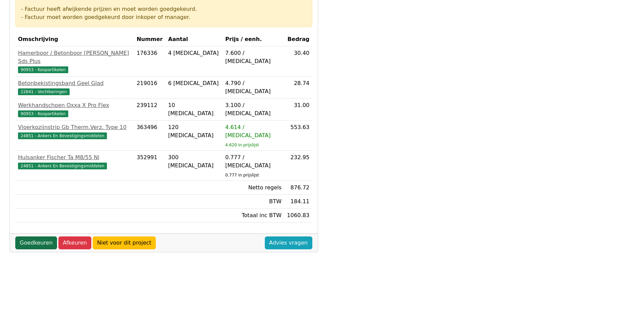  I want to click on td: 219016, so click(149, 88).